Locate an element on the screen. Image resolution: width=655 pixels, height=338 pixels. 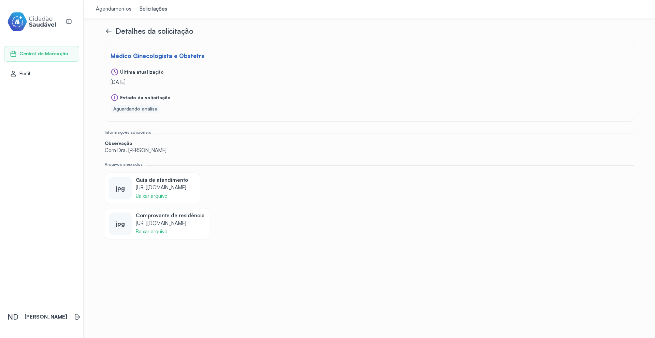
span: Detalhes da solicitação is located at coordinates (155, 31).